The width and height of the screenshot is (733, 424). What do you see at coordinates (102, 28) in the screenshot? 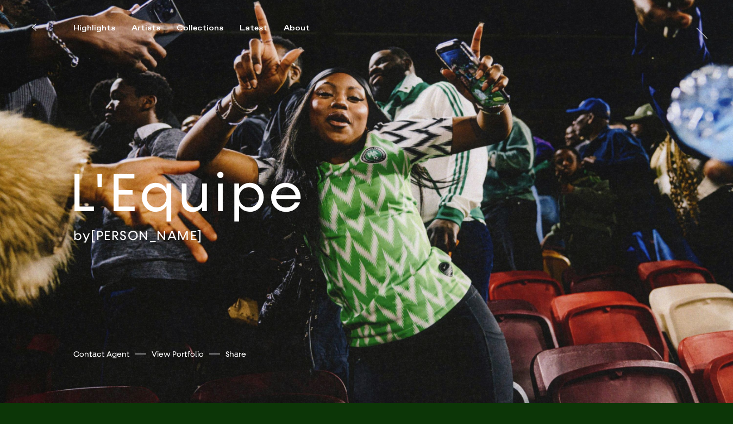
I see `button: Highlights` at bounding box center [102, 28].